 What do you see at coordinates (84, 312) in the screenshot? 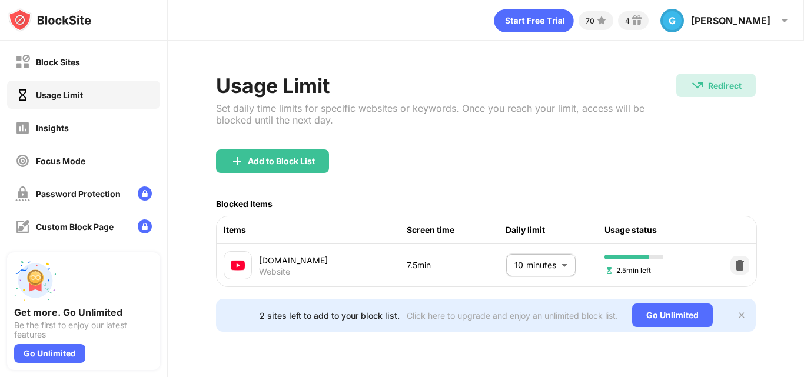
I see `div: Get more. Go Unlimited` at bounding box center [84, 312].